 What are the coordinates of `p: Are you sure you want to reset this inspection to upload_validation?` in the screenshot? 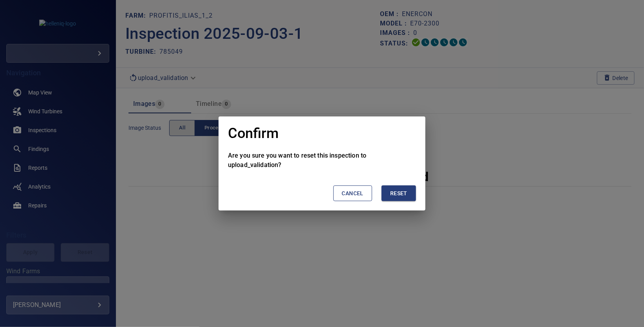 It's located at (322, 161).